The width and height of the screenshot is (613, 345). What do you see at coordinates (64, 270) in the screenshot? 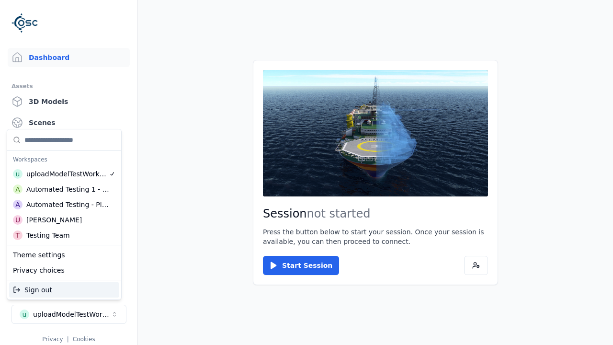
I see `div: Privacy choices` at bounding box center [64, 270].